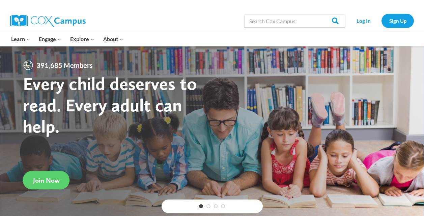 The width and height of the screenshot is (424, 216). What do you see at coordinates (397, 21) in the screenshot?
I see `a: Sign Up` at bounding box center [397, 21].